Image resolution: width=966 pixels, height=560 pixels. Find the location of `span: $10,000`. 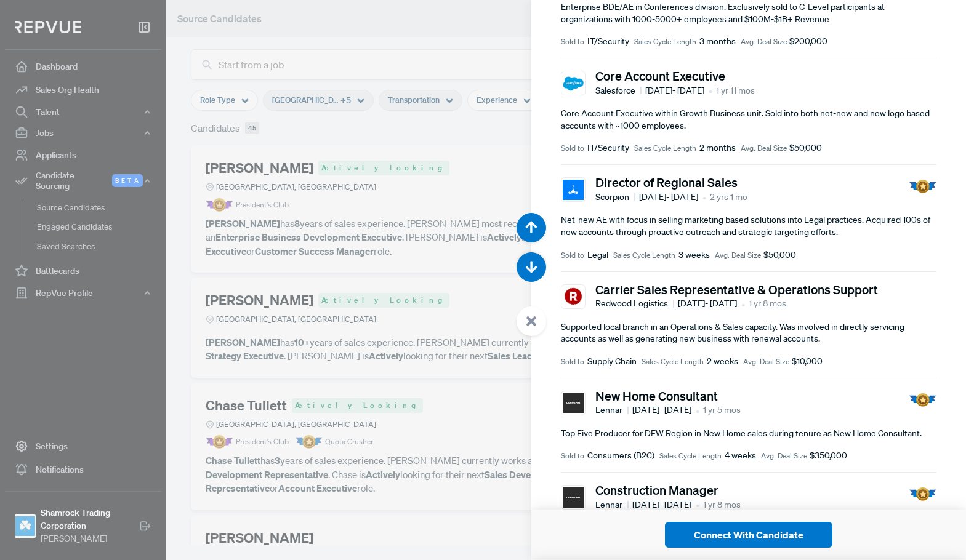

span: $10,000 is located at coordinates (807, 361).